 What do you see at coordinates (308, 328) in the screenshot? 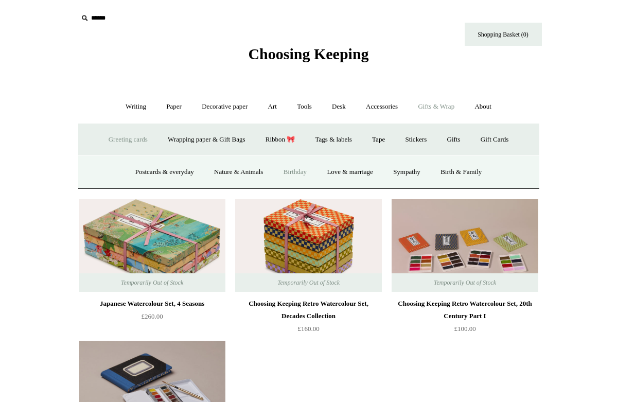
I see `span: £160.00` at bounding box center [308, 328].